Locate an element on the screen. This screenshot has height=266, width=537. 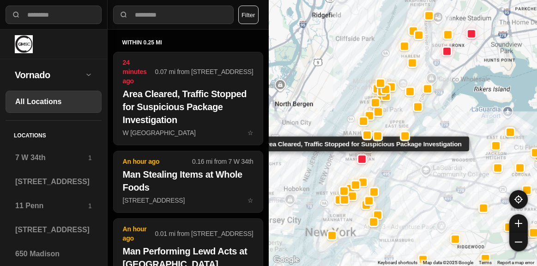
button: zoom-out is located at coordinates (519, 242).